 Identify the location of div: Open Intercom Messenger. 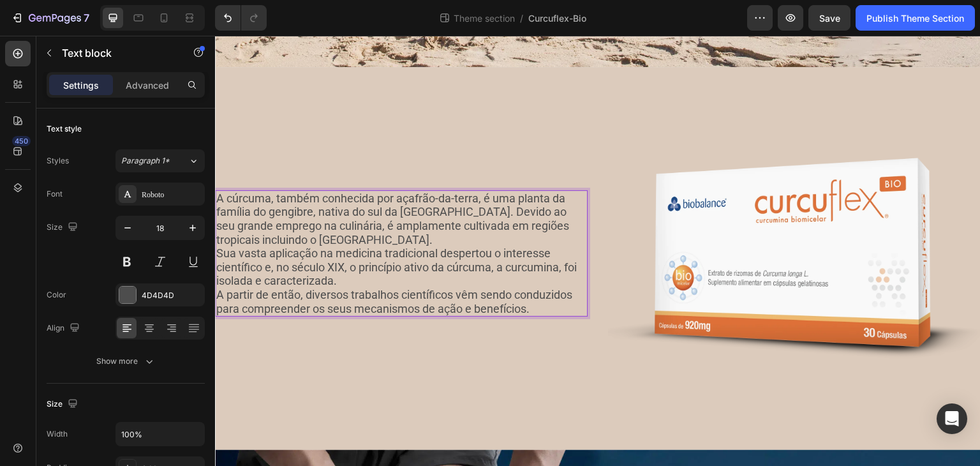
(952, 419).